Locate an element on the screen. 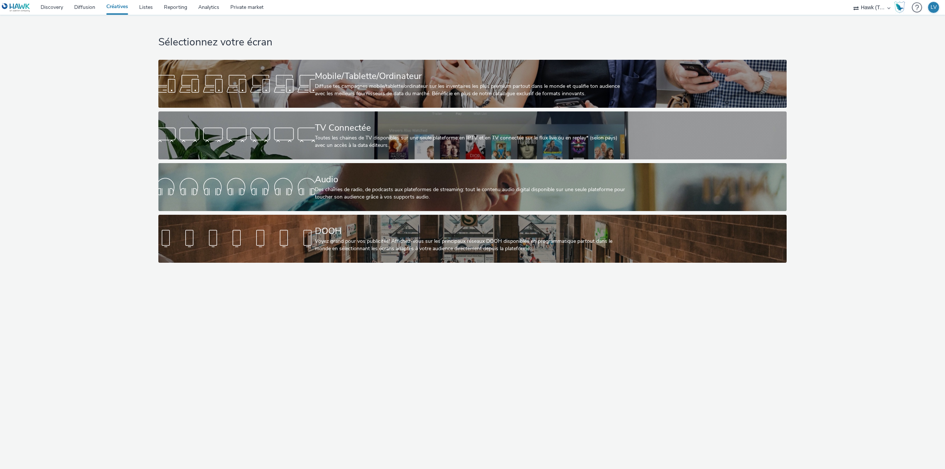  h1: Sélectionnez votre écran is located at coordinates (473, 42).